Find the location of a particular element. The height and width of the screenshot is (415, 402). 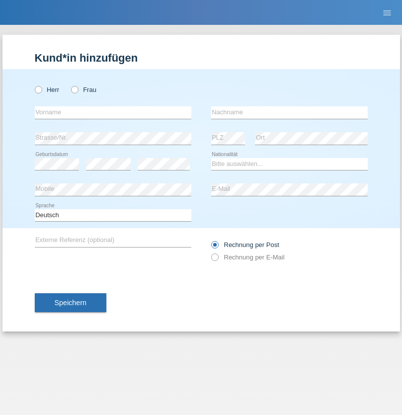

a: menu is located at coordinates (387, 12).